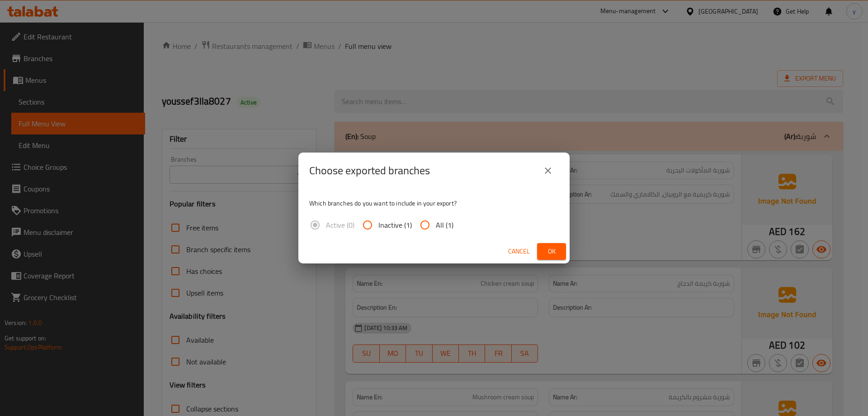 The width and height of the screenshot is (868, 416). Describe the element at coordinates (369, 171) in the screenshot. I see `h2: Choose exported branches` at that location.